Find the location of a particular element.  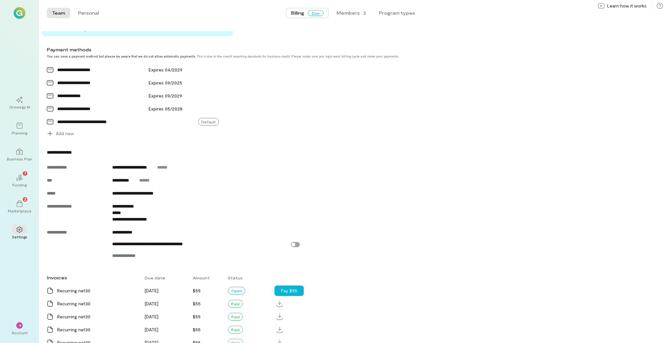

div: Account is located at coordinates (20, 333).